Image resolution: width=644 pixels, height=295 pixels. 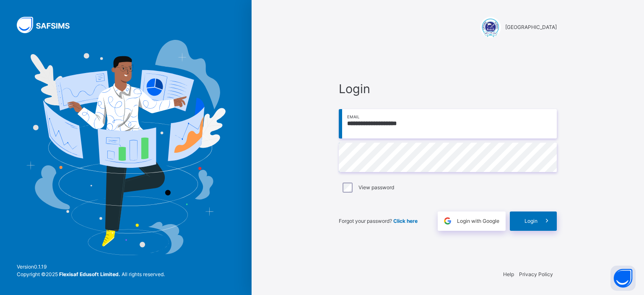 I want to click on span: Forgot your password?, so click(x=378, y=220).